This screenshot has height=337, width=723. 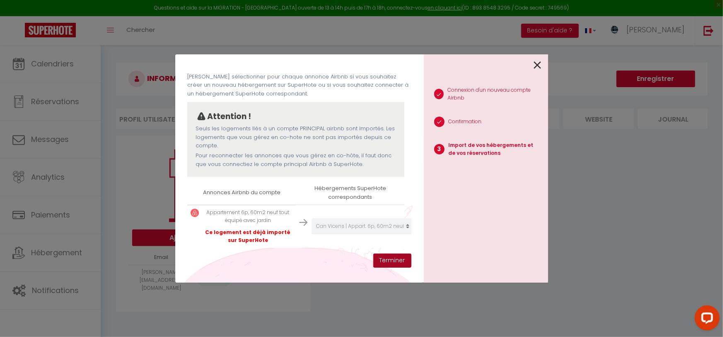 I want to click on button: Terminer, so click(x=393, y=260).